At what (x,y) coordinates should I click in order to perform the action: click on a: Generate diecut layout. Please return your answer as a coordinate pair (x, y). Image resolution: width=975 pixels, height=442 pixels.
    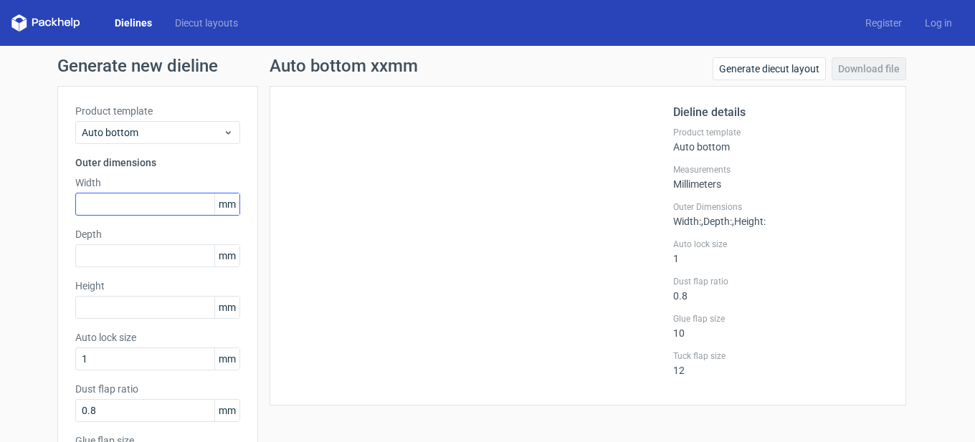
    Looking at the image, I should click on (769, 69).